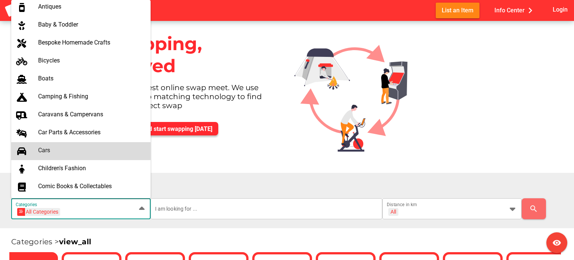  Describe the element at coordinates (357, 90) in the screenshot. I see `img: Graphic.svg` at that location.